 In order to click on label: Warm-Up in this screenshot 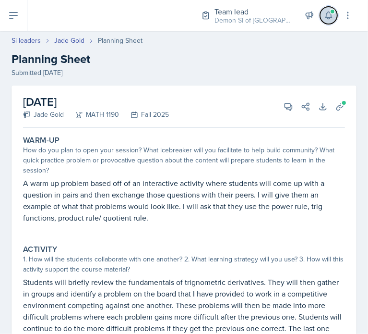, I will do `click(41, 140)`.